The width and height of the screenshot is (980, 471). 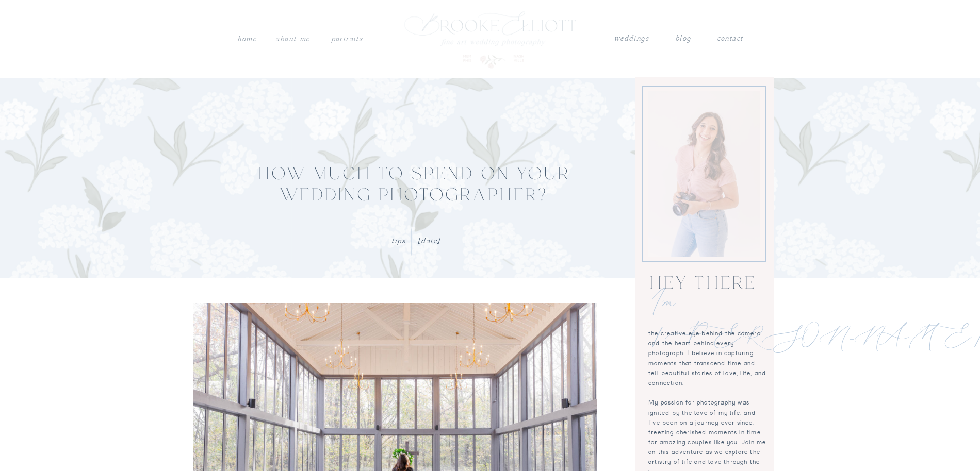 What do you see at coordinates (292, 39) in the screenshot?
I see `nav: About me` at bounding box center [292, 39].